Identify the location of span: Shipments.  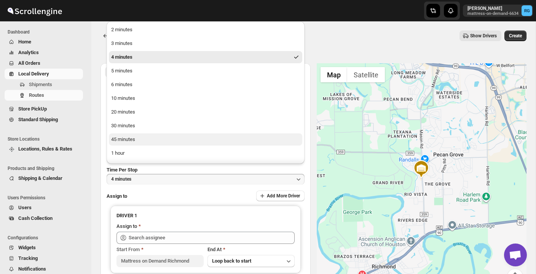
(40, 84).